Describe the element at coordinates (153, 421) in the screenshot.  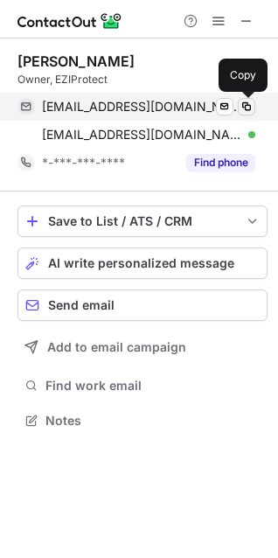
I see `span: Notes` at that location.